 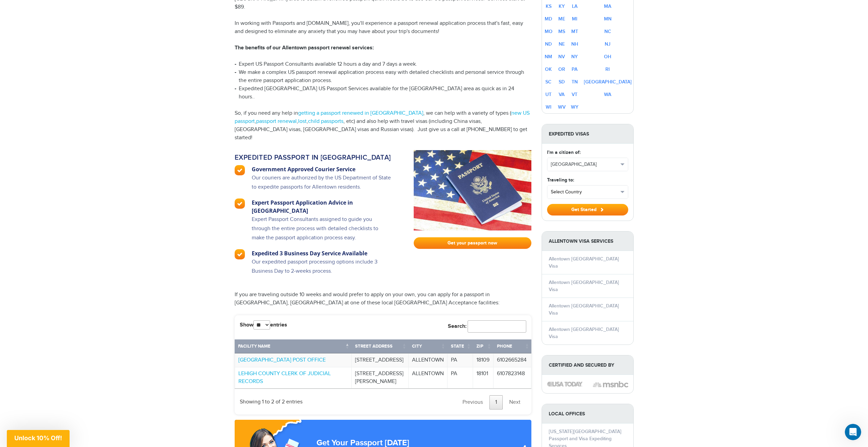 I want to click on a: LEHIGH COUNTY CLERK OF JUDICIAL RECORDS, so click(x=284, y=377).